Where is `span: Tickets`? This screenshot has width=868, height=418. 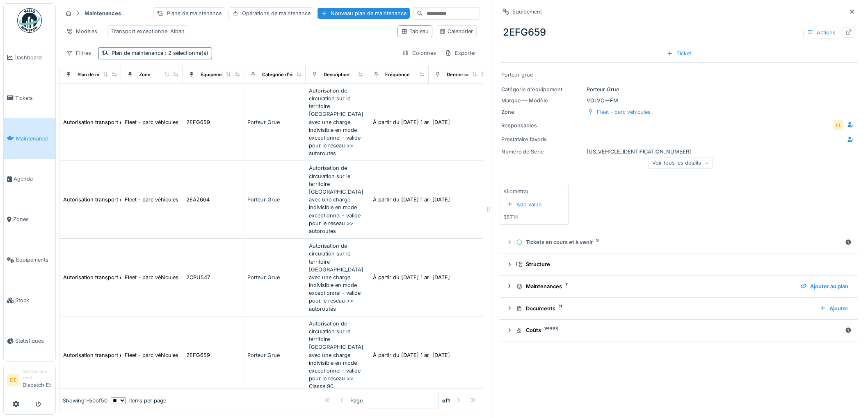
span: Tickets is located at coordinates (34, 98).